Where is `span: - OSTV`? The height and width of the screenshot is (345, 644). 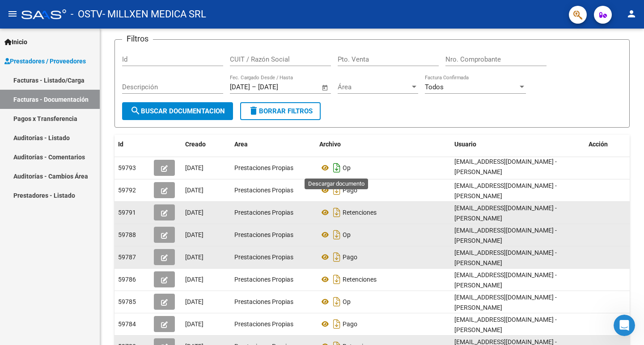
span: - OSTV is located at coordinates (86, 14).